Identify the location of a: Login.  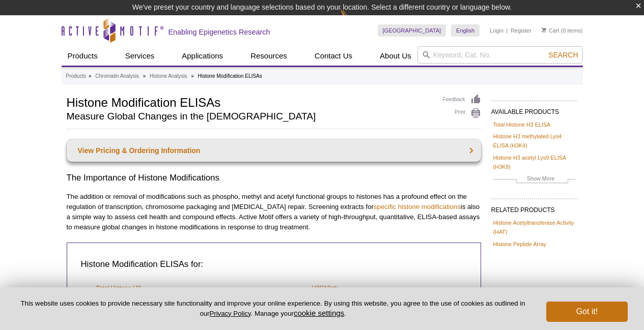
(497, 31).